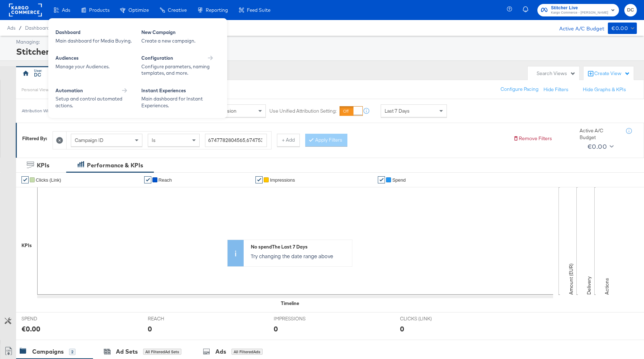 The height and width of the screenshot is (359, 644). Describe the element at coordinates (139, 10) in the screenshot. I see `span: Optimize` at that location.